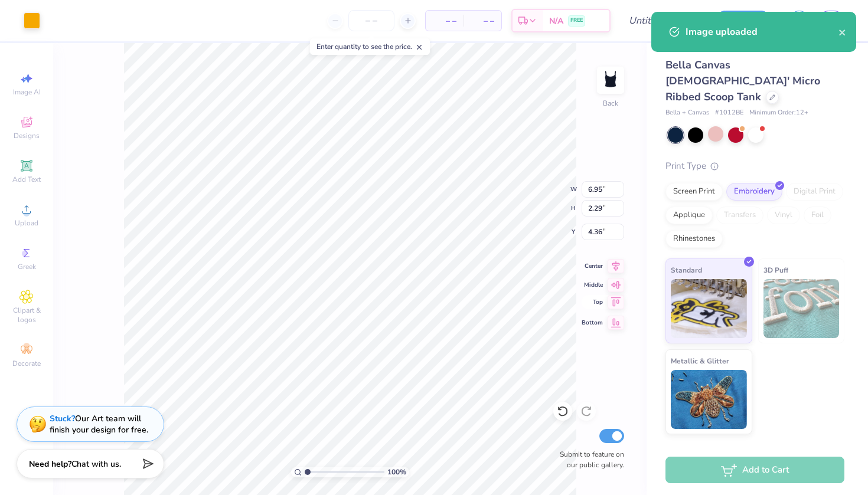 The image size is (868, 495). Describe the element at coordinates (761, 32) in the screenshot. I see `div: Image uploaded` at that location.